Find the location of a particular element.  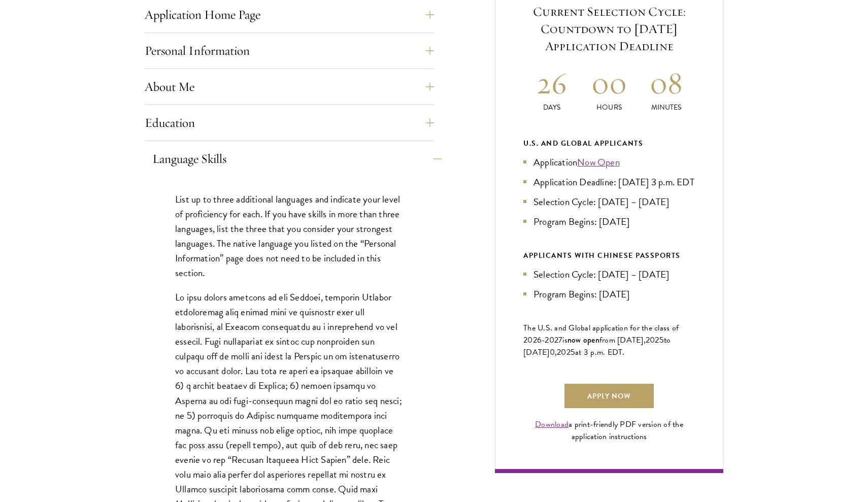

li: Application is located at coordinates (609, 162).